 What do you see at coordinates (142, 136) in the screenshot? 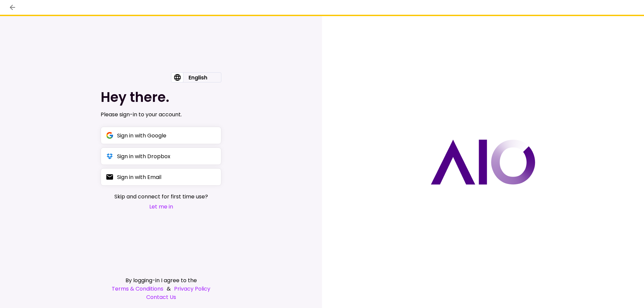
I see `div: Sign in with Google` at bounding box center [142, 136].